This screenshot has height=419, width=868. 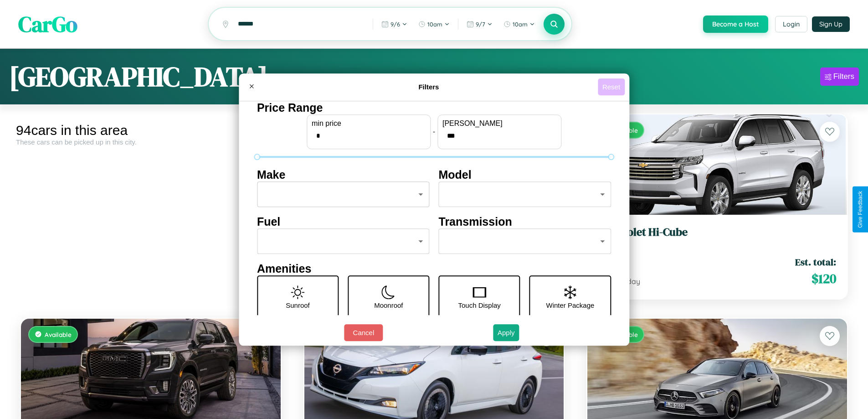 What do you see at coordinates (434, 268) in the screenshot?
I see `h4: Amenities` at bounding box center [434, 268].